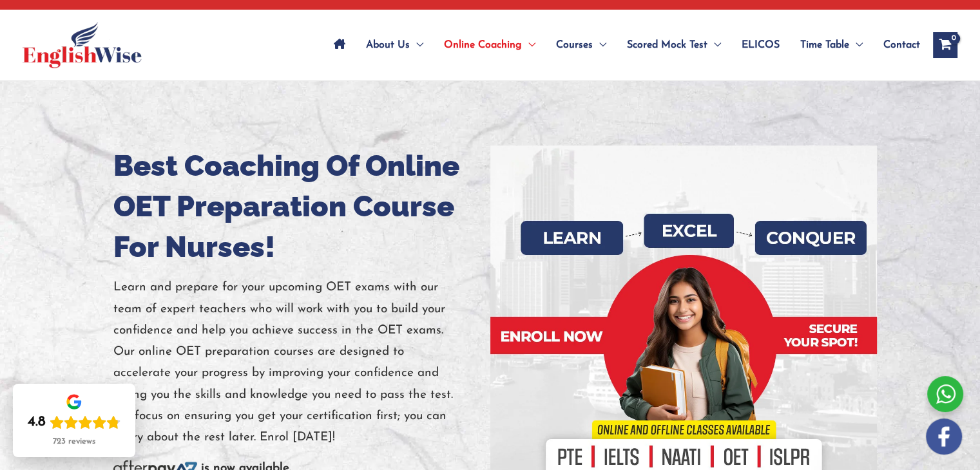 The height and width of the screenshot is (470, 980). Describe the element at coordinates (760, 45) in the screenshot. I see `span: ELICOS` at that location.